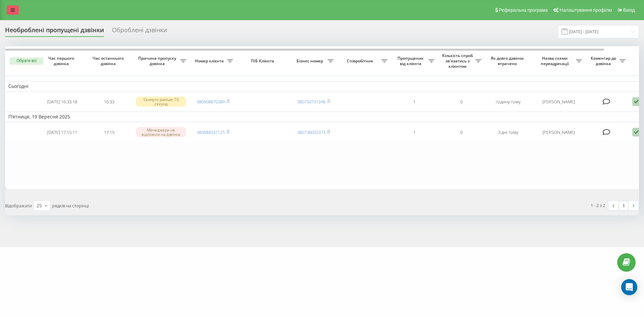  What do you see at coordinates (210, 61) in the screenshot?
I see `span: Номер клієнта` at bounding box center [210, 61].